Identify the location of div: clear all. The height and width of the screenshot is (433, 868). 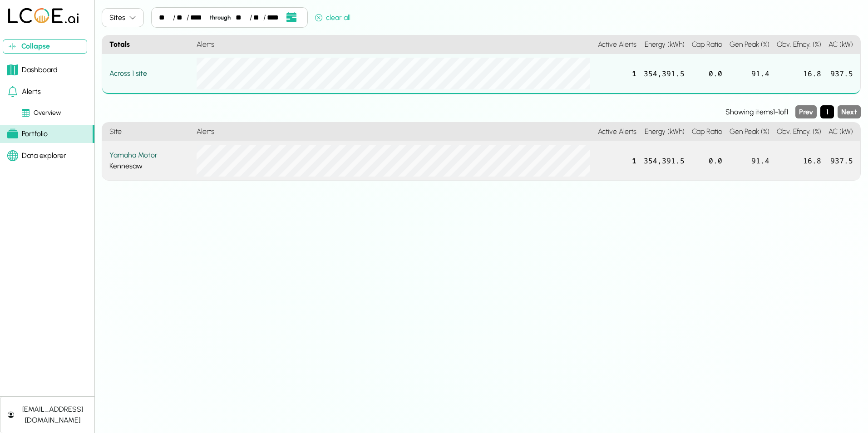
(333, 17).